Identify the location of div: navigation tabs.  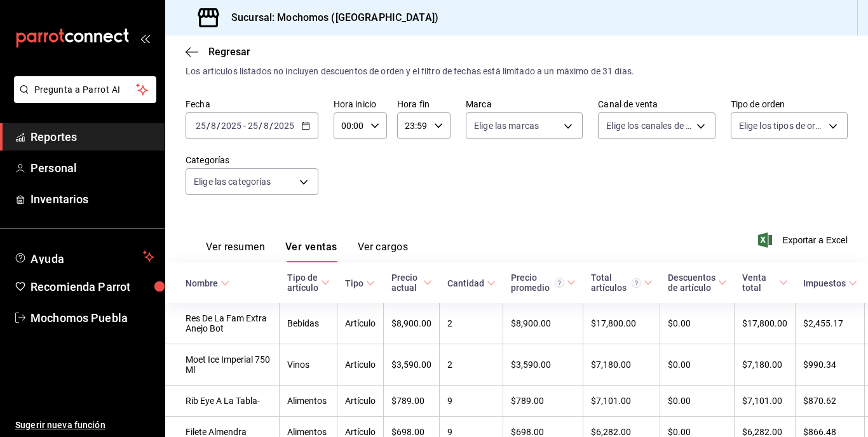
(307, 251).